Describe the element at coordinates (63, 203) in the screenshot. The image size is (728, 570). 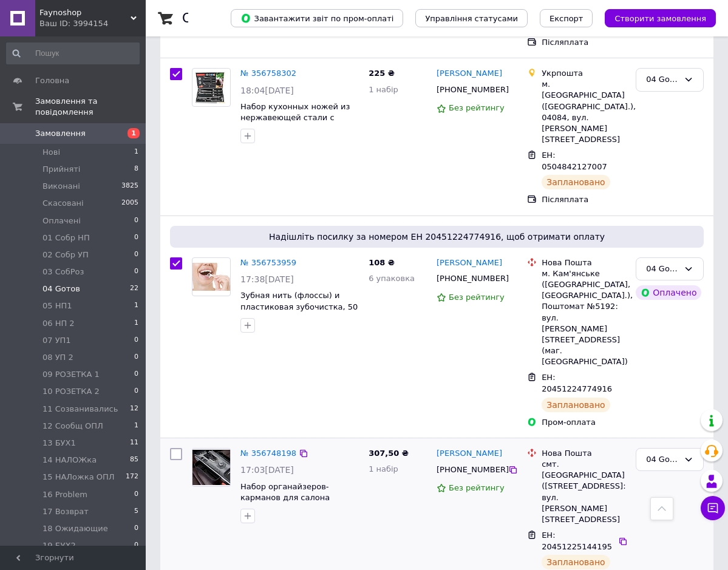
I see `span: Скасовані` at that location.